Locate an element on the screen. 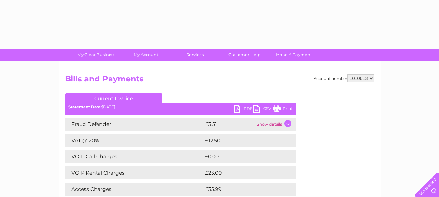 The height and width of the screenshot is (197, 439). td: VAT @ 20% is located at coordinates (134, 141).